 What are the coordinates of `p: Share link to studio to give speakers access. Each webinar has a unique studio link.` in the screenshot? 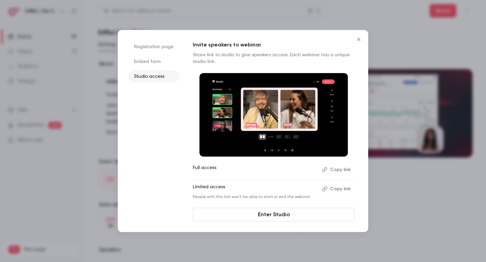 It's located at (274, 58).